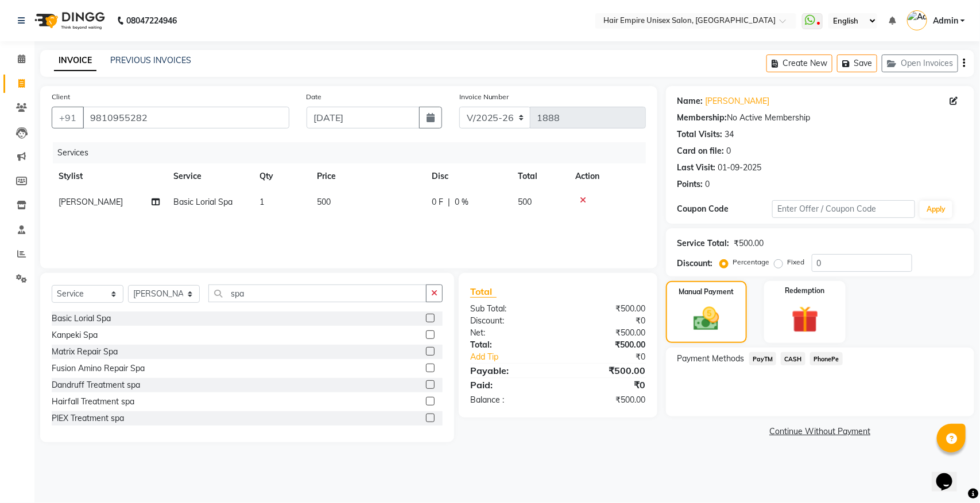 The image size is (980, 503). Describe the element at coordinates (730, 134) in the screenshot. I see `div: 34` at that location.